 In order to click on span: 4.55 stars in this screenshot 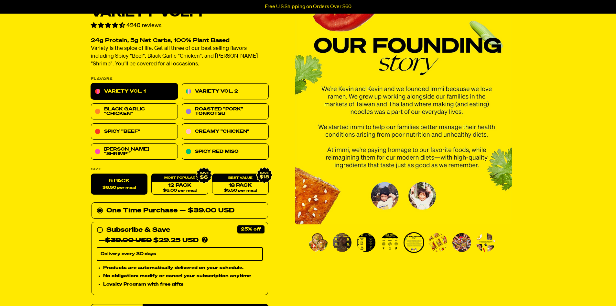, I will do `click(109, 26)`.